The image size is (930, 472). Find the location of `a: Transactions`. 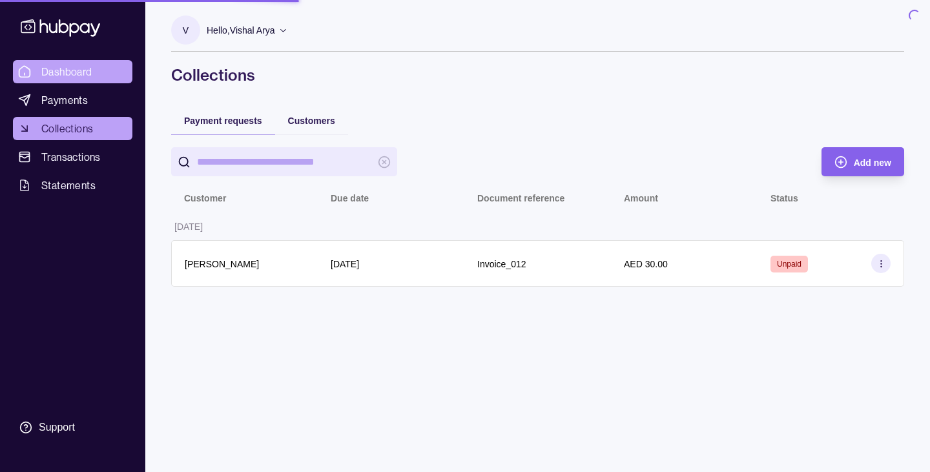

a: Transactions is located at coordinates (72, 157).